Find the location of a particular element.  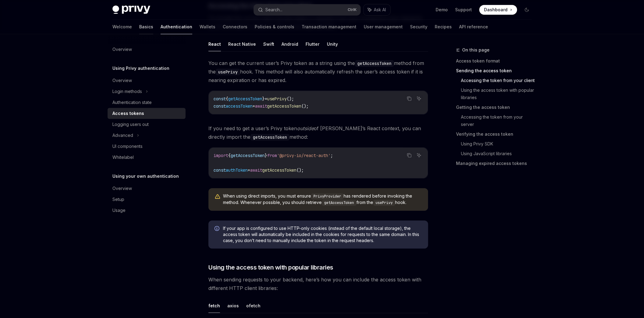

div: Advanced is located at coordinates (123, 136).